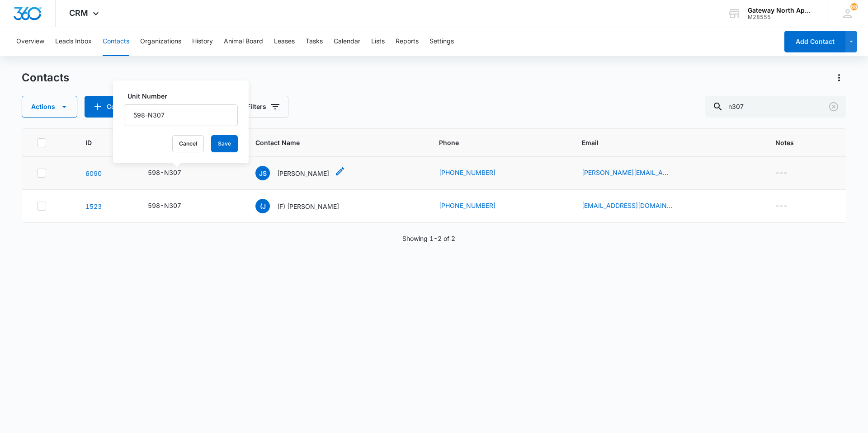  Describe the element at coordinates (429, 238) in the screenshot. I see `p: Showing 1-2 of 2` at that location.